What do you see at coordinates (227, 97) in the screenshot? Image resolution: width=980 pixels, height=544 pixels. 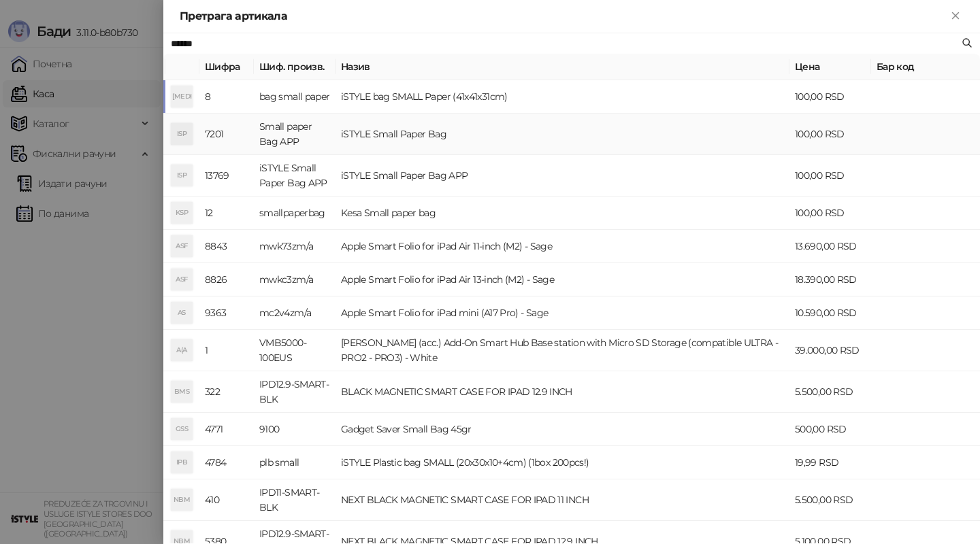 I see `td: 8` at bounding box center [227, 97].